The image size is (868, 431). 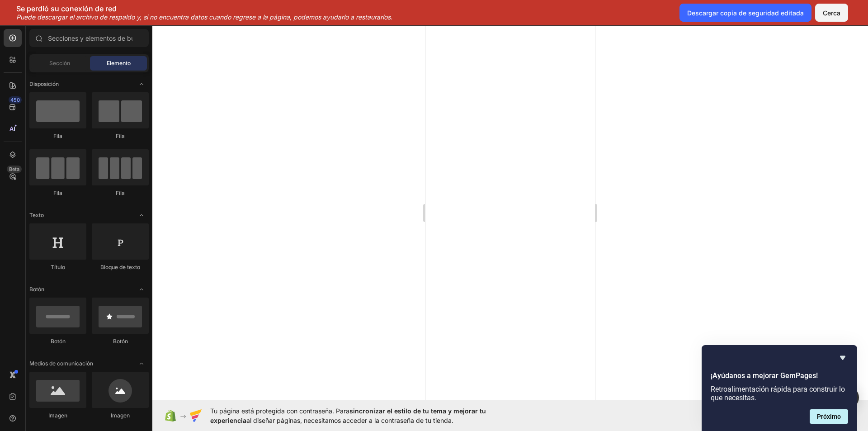 I want to click on font: Retroalimentación rápida para construir lo que necesitas., so click(x=777, y=394).